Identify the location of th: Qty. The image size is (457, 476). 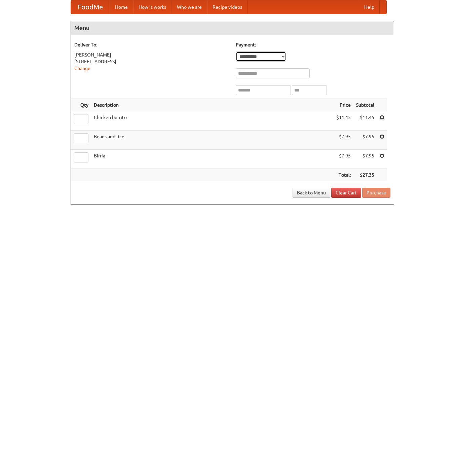
(81, 105).